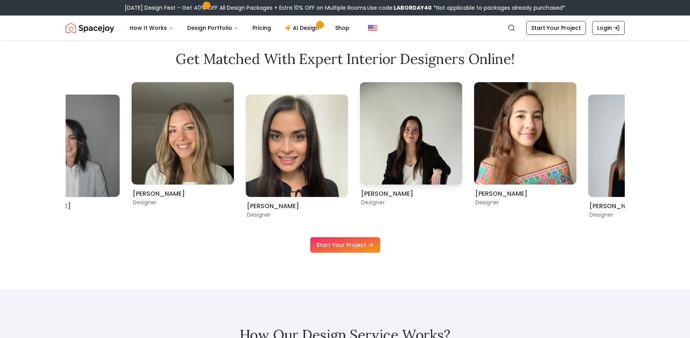 The height and width of the screenshot is (338, 690). What do you see at coordinates (182, 134) in the screenshot?
I see `img: Sarah Nelson` at bounding box center [182, 134].